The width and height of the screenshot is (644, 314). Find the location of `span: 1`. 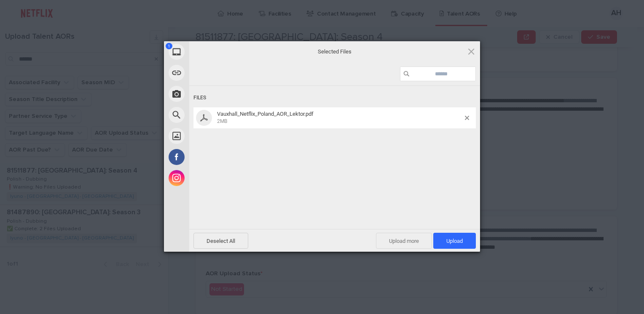

span: 1 is located at coordinates (169, 46).